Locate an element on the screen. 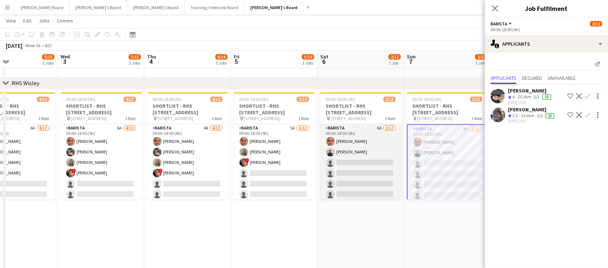 The image size is (608, 268). span: Wed is located at coordinates (65, 57).